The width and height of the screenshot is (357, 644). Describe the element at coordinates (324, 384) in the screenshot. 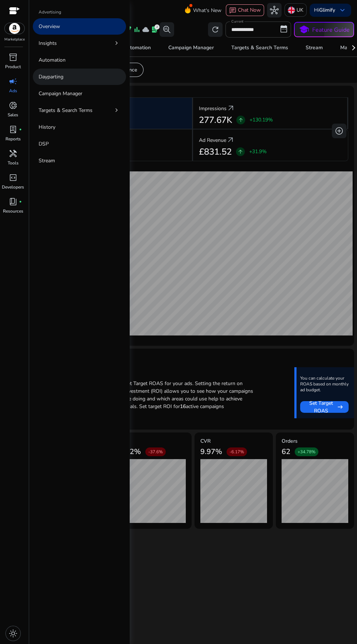

I see `p: You can calculate your ROAS based on monthly ad budget.` at that location.